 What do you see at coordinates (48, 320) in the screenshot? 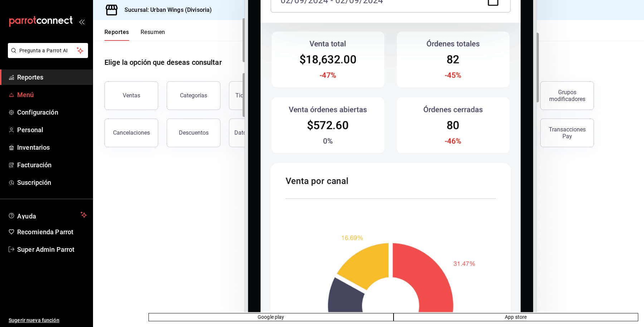
I see `span: Sugerir nueva función` at bounding box center [48, 320].